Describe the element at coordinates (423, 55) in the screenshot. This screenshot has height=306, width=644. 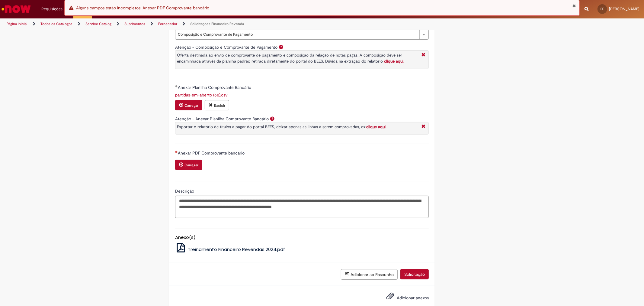
I see `i: Fechar More information Por question_atencao` at that location.